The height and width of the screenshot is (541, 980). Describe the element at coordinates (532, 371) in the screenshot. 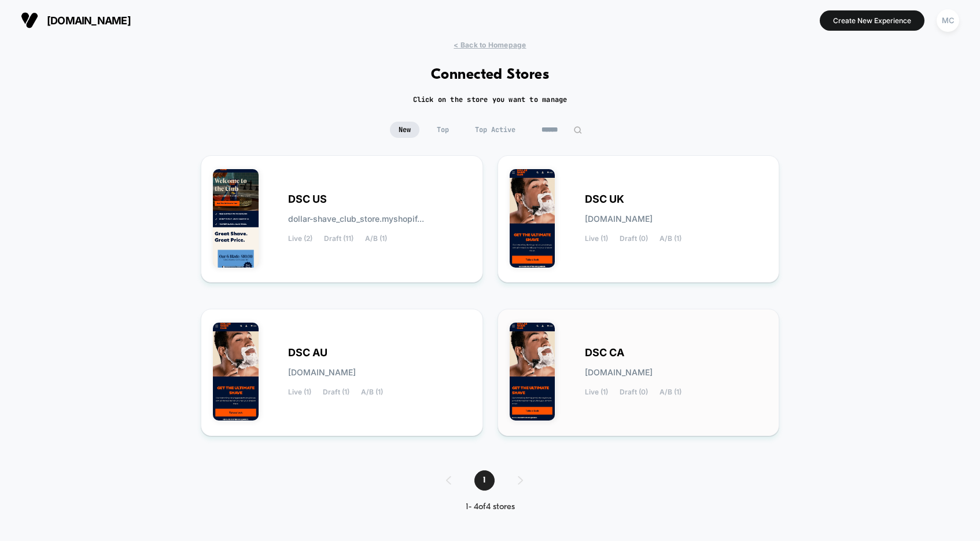

I see `img: DSC_CA` at that location.